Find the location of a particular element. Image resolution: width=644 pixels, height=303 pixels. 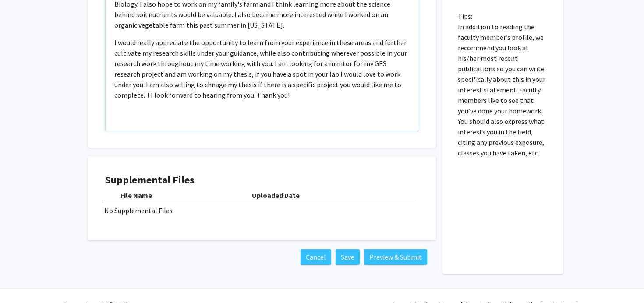

b: Uploaded Date is located at coordinates (275, 195).